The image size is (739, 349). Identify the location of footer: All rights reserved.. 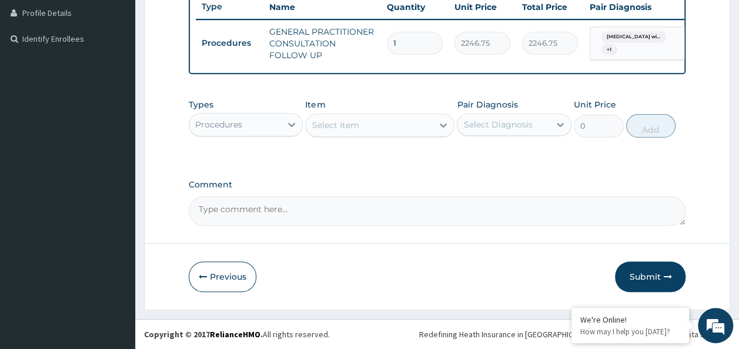
(437, 334).